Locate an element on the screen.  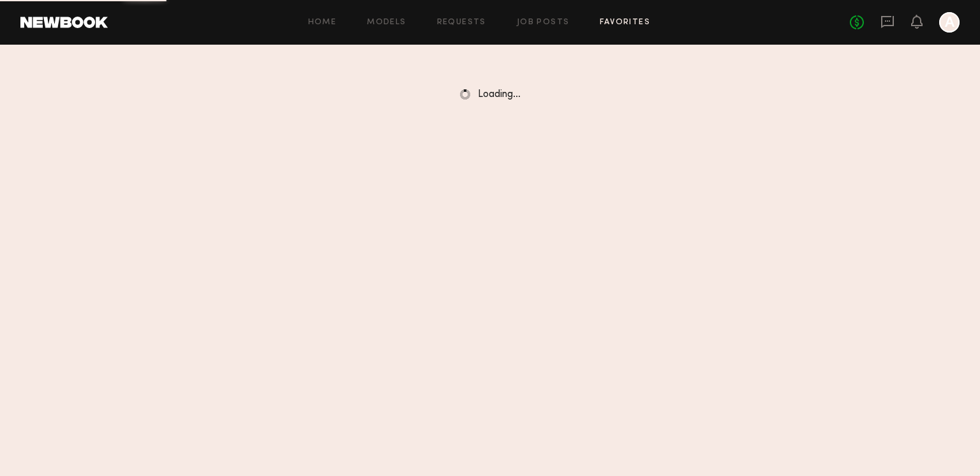
a: Requests is located at coordinates (462, 22).